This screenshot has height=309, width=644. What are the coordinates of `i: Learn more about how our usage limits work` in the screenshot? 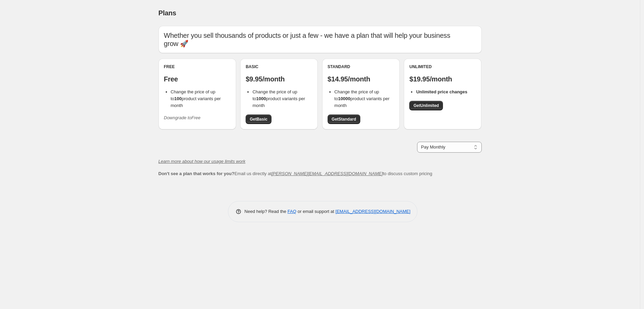 It's located at (202, 161).